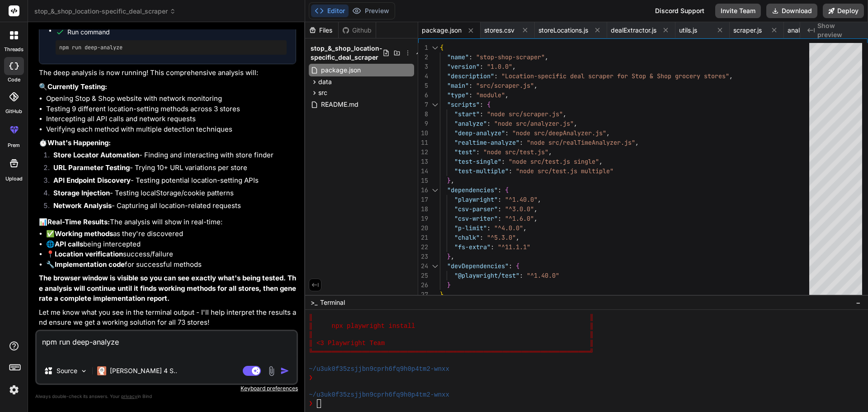 Image resolution: width=868 pixels, height=412 pixels. I want to click on span: "fs-extra", so click(472, 247).